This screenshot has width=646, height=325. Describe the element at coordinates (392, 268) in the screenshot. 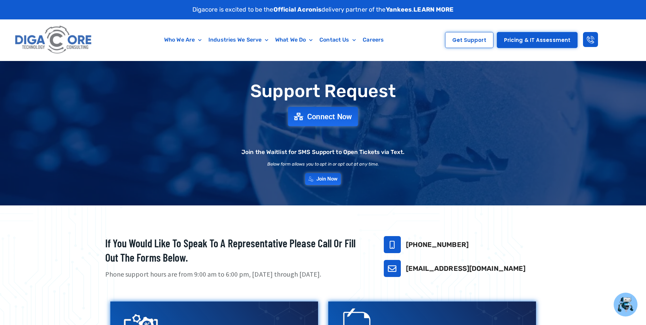

I see `a: support@digacore.com` at that location.